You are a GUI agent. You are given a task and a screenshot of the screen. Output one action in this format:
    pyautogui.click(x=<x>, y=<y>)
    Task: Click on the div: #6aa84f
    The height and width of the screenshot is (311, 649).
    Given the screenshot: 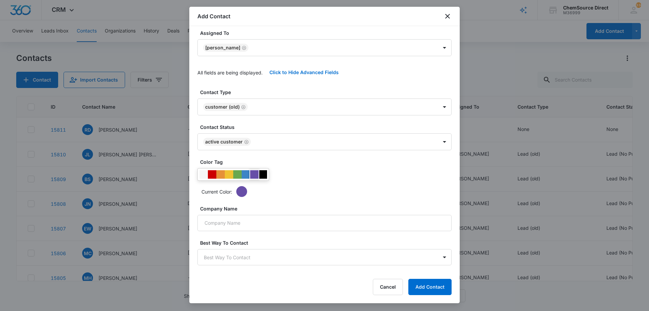 What is the action you would take?
    pyautogui.click(x=237, y=174)
    